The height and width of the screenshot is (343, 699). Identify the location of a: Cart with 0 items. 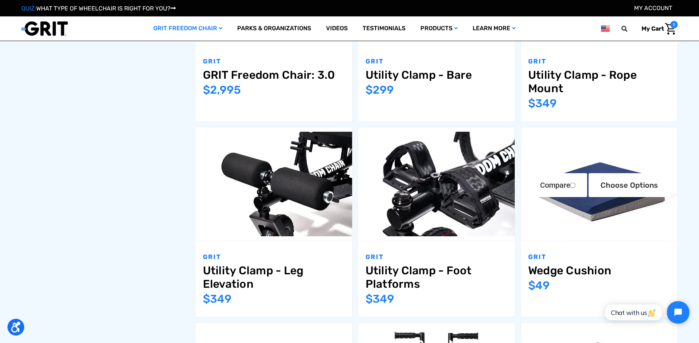
(657, 29).